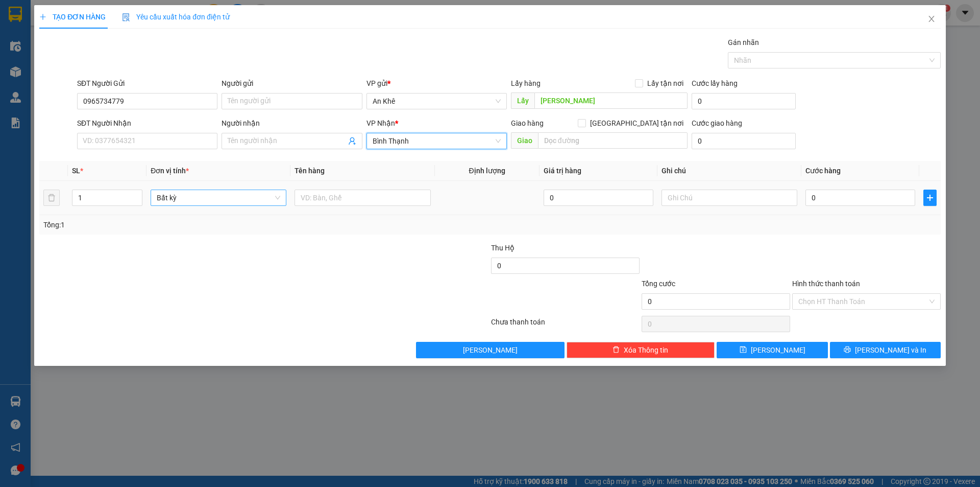 Image resolution: width=980 pixels, height=487 pixels. Describe the element at coordinates (616, 350) in the screenshot. I see `span: delete` at that location.